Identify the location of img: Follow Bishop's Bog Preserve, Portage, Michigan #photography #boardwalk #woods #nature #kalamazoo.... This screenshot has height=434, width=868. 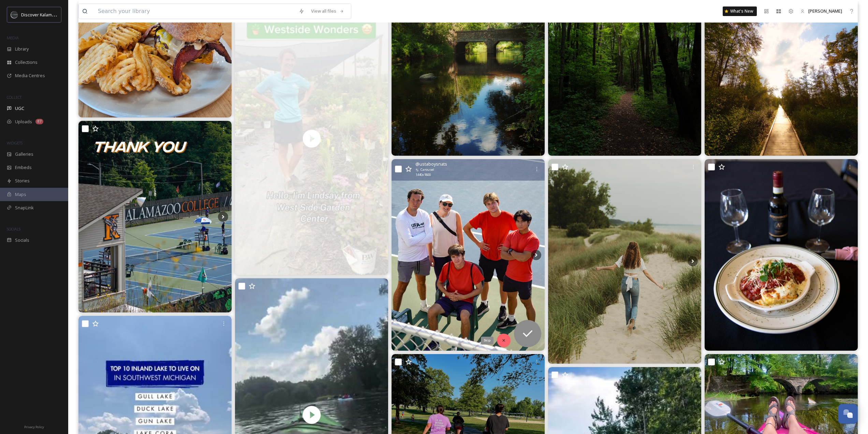
(781, 79).